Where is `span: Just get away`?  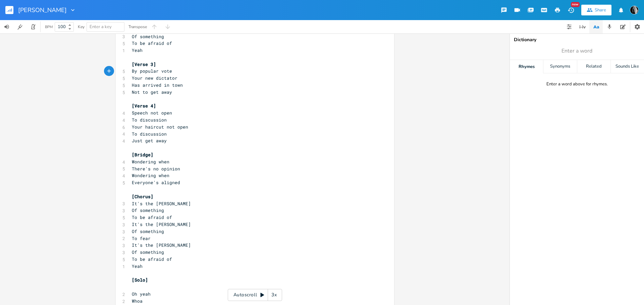
span: Just get away is located at coordinates (149, 141).